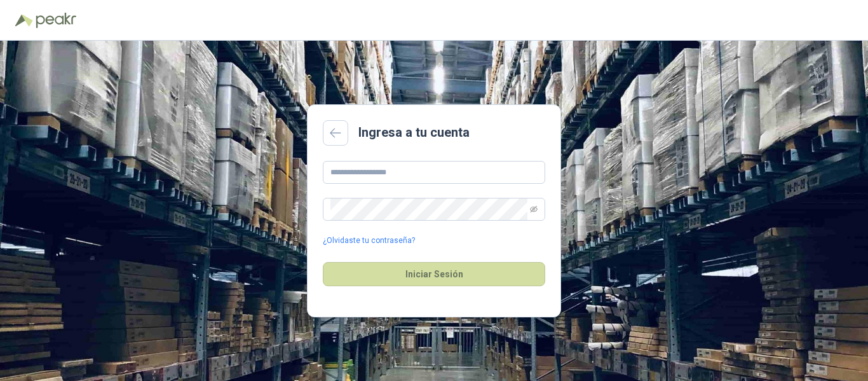  I want to click on img: Logo, so click(24, 20).